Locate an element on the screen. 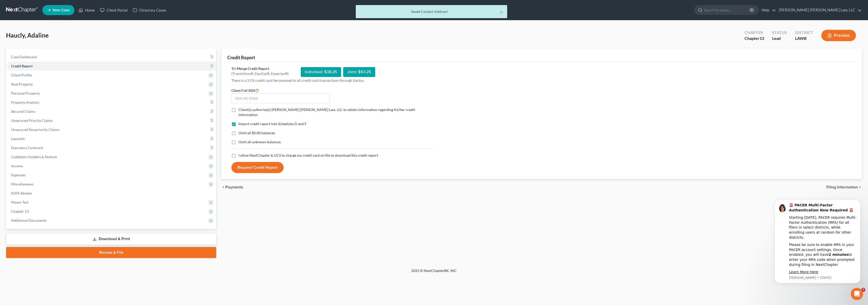 The width and height of the screenshot is (868, 305). a: Case Dashboard is located at coordinates (111, 57).